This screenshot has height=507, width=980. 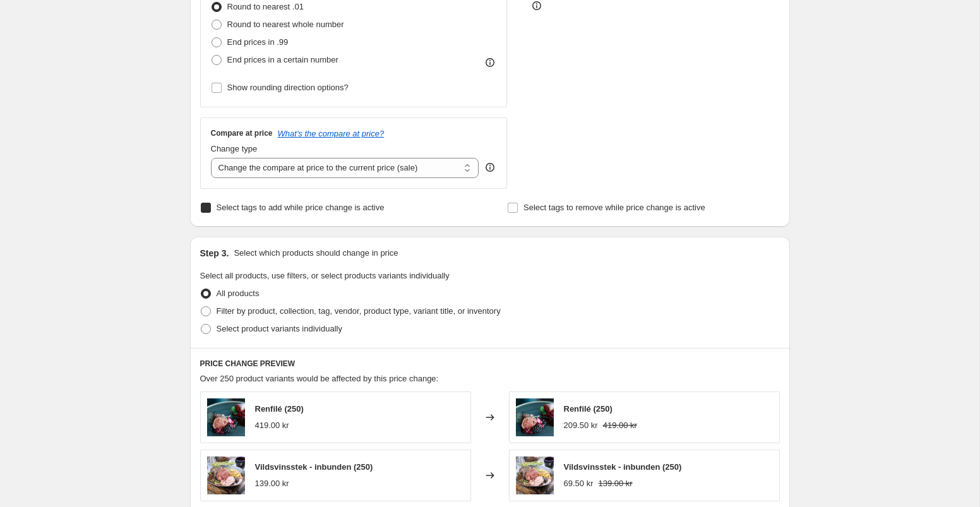 I want to click on span: Change type, so click(x=234, y=148).